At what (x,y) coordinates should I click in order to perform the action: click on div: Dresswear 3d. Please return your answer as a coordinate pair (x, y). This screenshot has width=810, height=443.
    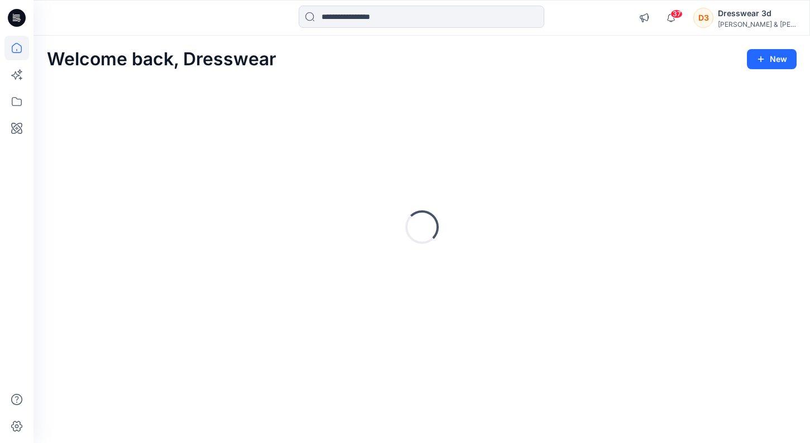
    Looking at the image, I should click on (757, 13).